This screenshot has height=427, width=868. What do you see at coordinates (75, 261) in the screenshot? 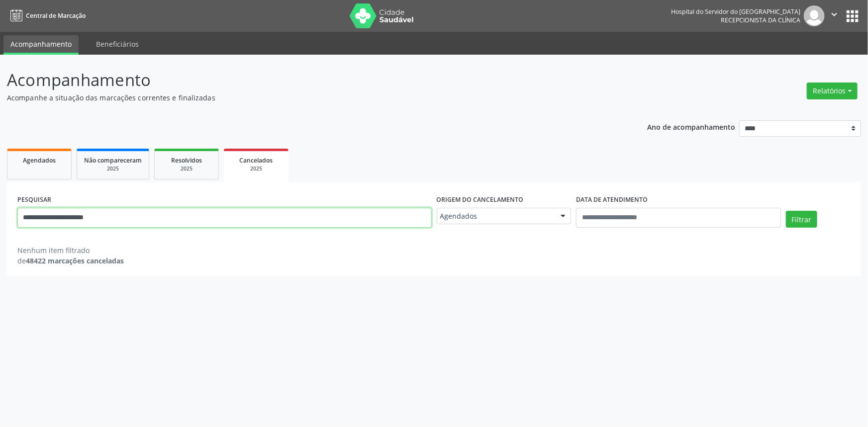
I see `strong: 48422 marcações canceladas` at bounding box center [75, 261].